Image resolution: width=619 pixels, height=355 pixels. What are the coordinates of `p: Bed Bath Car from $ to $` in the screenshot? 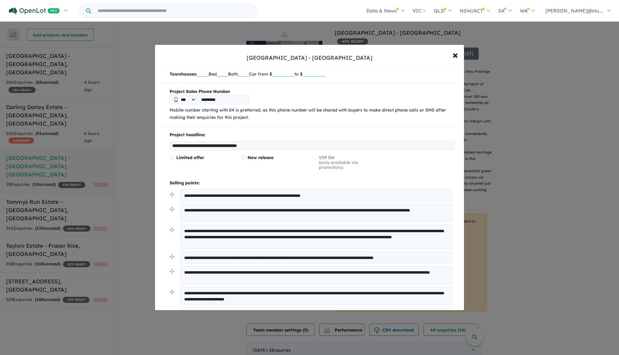 It's located at (312, 74).